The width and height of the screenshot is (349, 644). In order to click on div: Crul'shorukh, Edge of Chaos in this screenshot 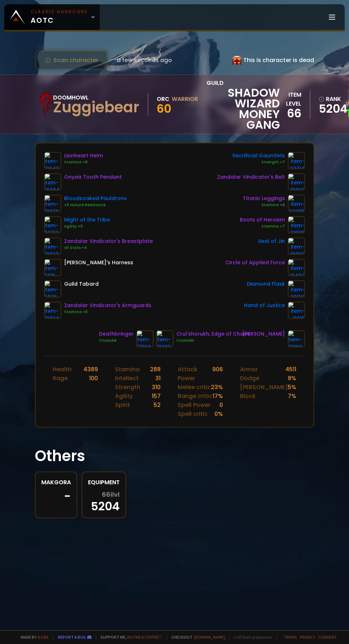, I will do `click(213, 334)`.